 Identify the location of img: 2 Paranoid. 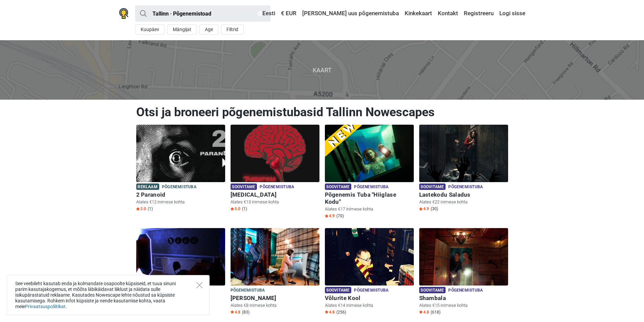
(181, 154).